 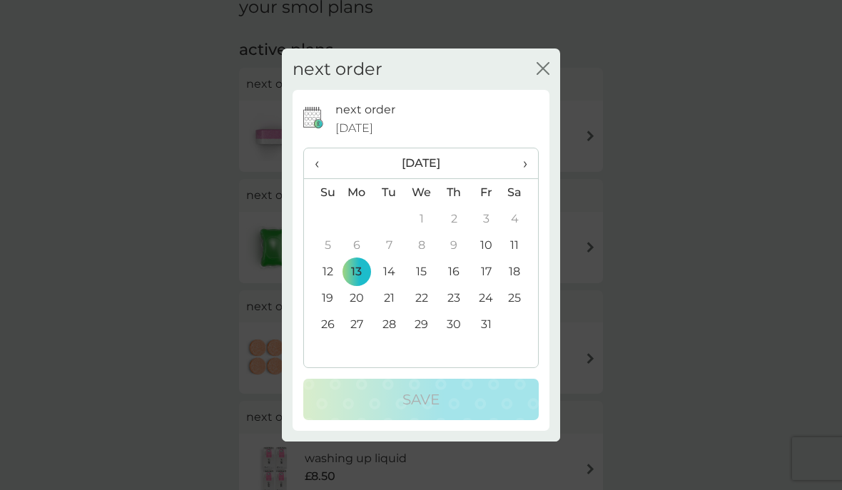 I want to click on th: We, so click(x=422, y=193).